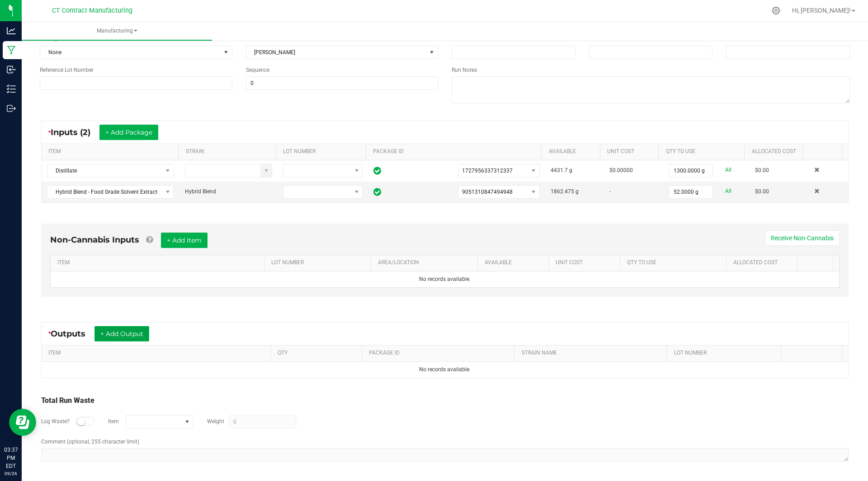  I want to click on p: 09/26, so click(11, 473).